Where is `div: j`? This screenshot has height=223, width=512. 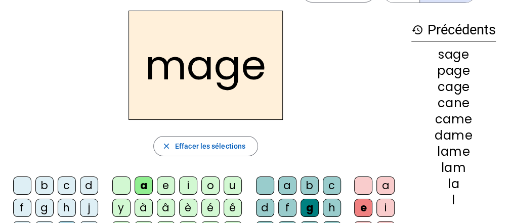
div: j is located at coordinates (89, 208).